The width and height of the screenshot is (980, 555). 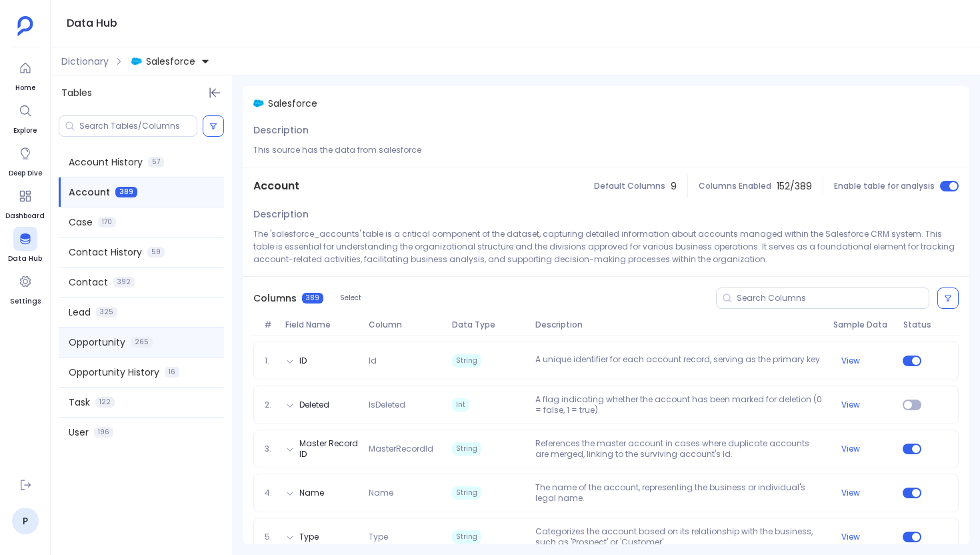 I want to click on span: Opportunity History, so click(x=114, y=373).